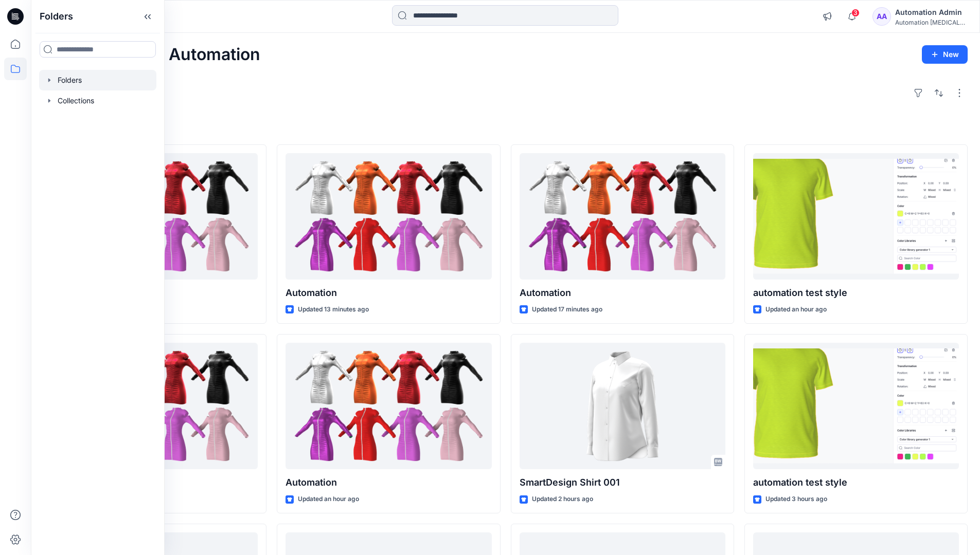  I want to click on p: SmartDesign Shirt 001, so click(623, 483).